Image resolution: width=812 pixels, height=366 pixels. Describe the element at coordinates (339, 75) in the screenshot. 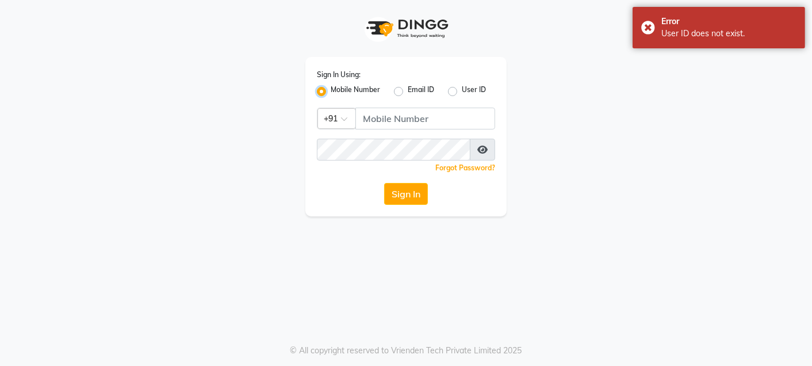

I see `label: Sign In Using:` at that location.